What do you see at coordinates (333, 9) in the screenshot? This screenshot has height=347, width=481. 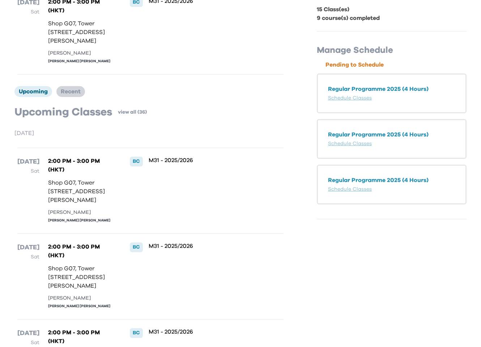 I see `b: 15 Class(es)` at bounding box center [333, 9].